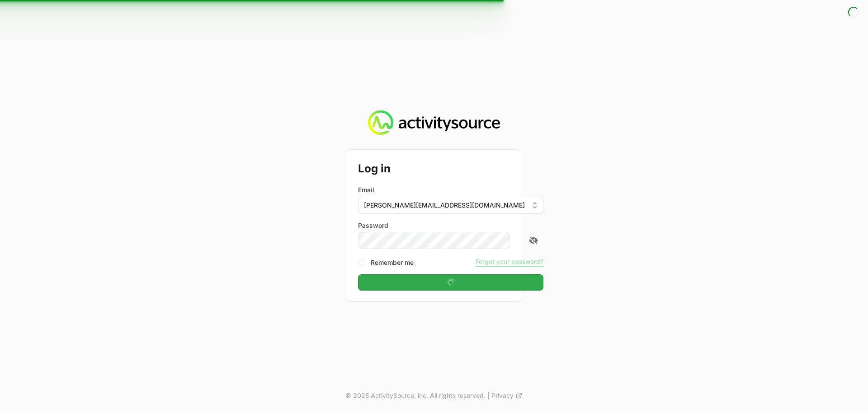 The height and width of the screenshot is (411, 868). I want to click on h2: Log in, so click(450, 169).